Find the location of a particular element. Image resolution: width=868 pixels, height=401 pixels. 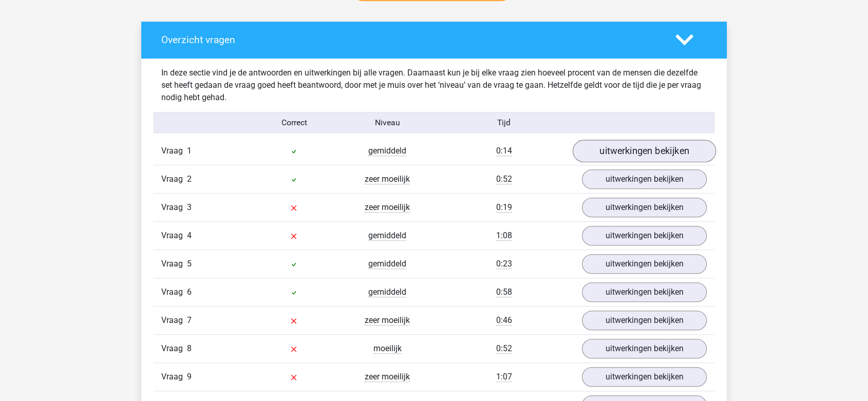

span: 0:19 is located at coordinates (504, 208).